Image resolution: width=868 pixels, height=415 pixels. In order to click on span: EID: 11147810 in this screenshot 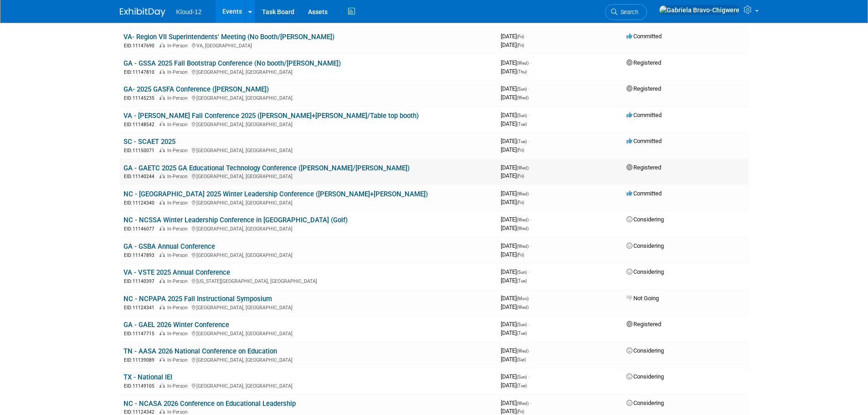, I will do `click(141, 72)`.